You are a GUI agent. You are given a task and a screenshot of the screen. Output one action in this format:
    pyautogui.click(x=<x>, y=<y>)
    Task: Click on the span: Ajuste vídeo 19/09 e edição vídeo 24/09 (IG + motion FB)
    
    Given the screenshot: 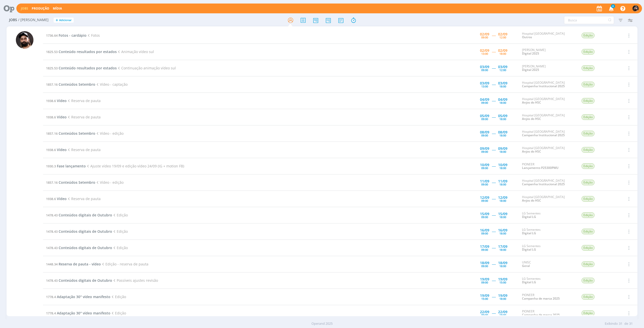 What is the action you would take?
    pyautogui.click(x=135, y=166)
    